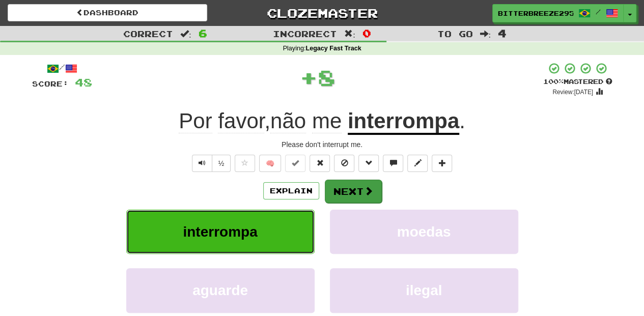 The image size is (644, 316). Describe the element at coordinates (535, 13) in the screenshot. I see `span: BitterBreeze2956` at that location.